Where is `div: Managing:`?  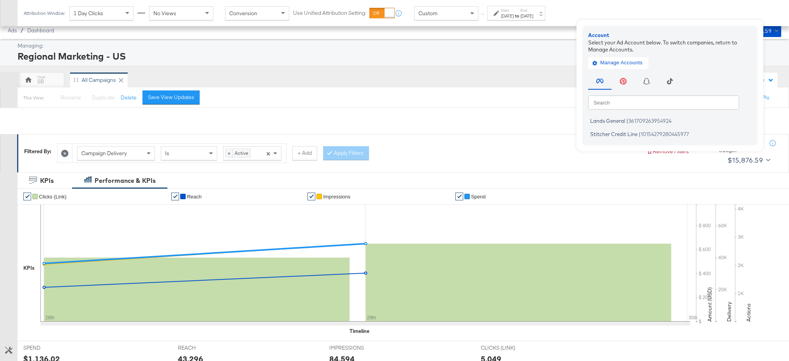 div: Managing: is located at coordinates (398, 46).